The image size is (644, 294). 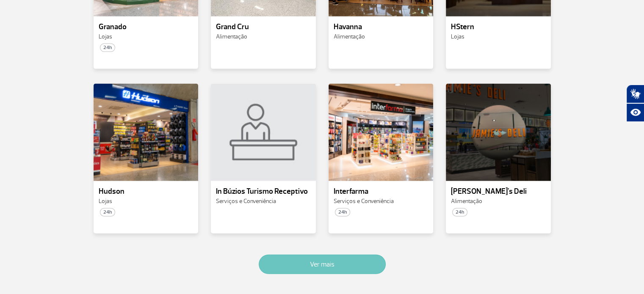 I want to click on div: Plugin de acessibilidade da Hand Talk., so click(x=635, y=103).